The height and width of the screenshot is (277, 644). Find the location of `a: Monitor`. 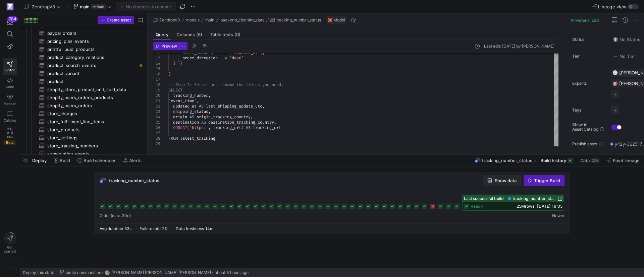

a: Monitor is located at coordinates (9, 100).